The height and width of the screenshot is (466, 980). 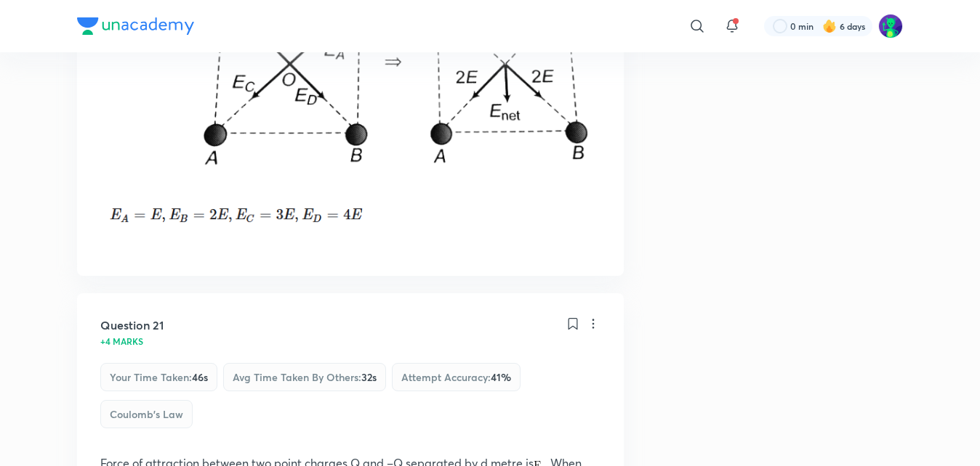 What do you see at coordinates (456, 377) in the screenshot?
I see `div: Attempt accuracy :` at bounding box center [456, 377].